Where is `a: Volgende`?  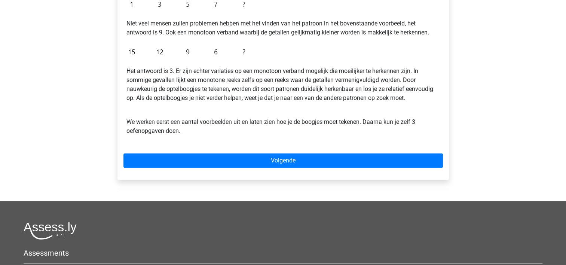
a: Volgende is located at coordinates (283, 160).